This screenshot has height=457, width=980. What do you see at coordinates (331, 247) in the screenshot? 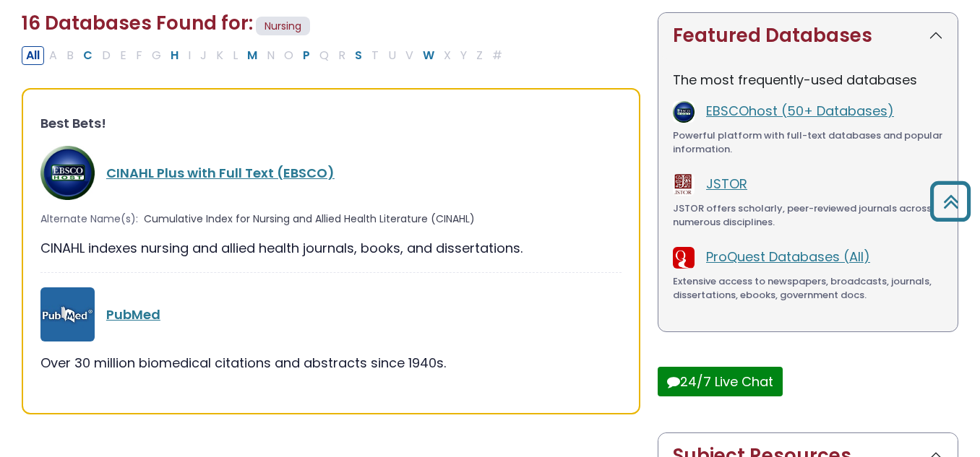
I see `div: CINAHL indexes nursing and allied health journals, books, and dissertations.` at bounding box center [331, 247].